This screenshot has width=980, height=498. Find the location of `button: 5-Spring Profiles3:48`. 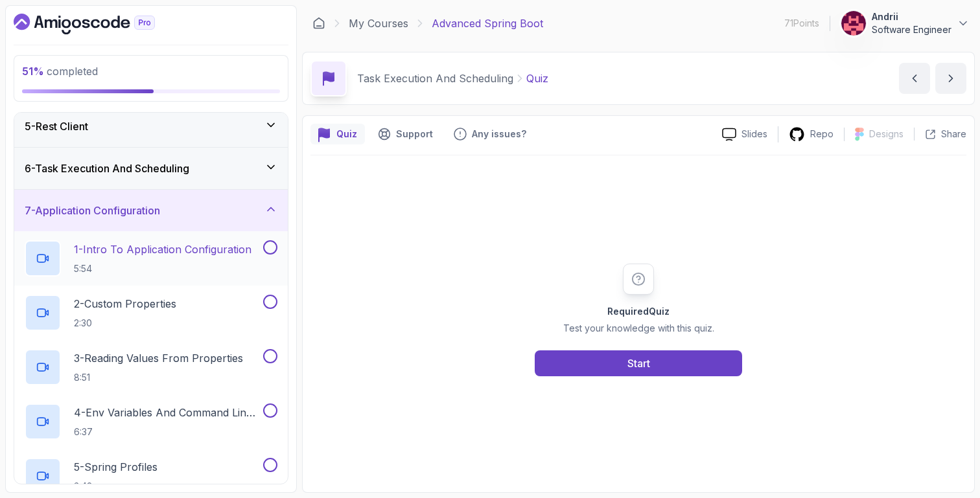

button: 5-Spring Profiles3:48 is located at coordinates (151, 476).